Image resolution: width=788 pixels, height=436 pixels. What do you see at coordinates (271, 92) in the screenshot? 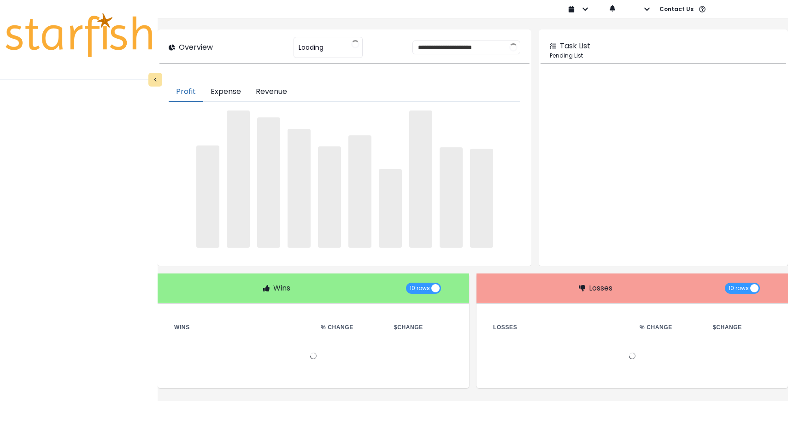
I see `button: Revenue` at bounding box center [271, 92].